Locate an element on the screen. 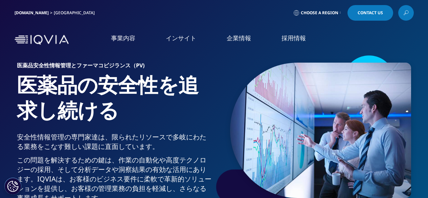 The height and width of the screenshot is (198, 428). h1: 医薬品の安全性を追求し続ける is located at coordinates (114, 102).